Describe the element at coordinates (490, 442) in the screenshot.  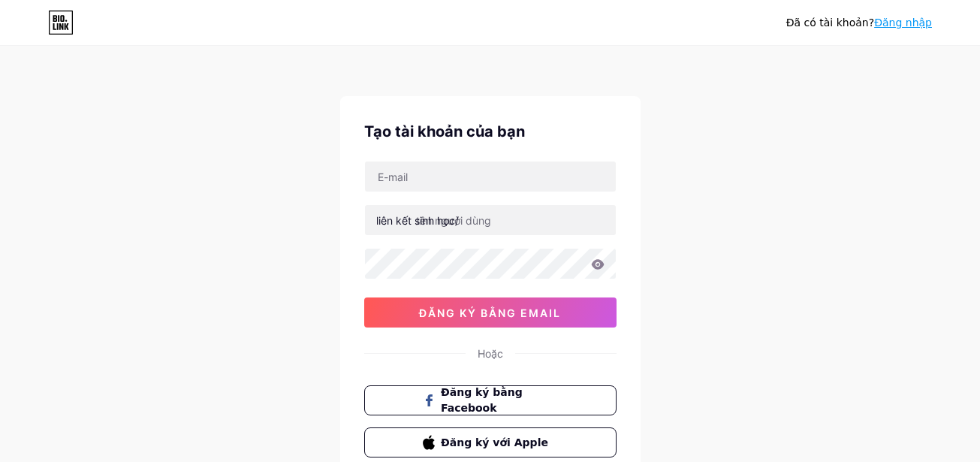
I see `a: Đăng ký với Apple` at that location.